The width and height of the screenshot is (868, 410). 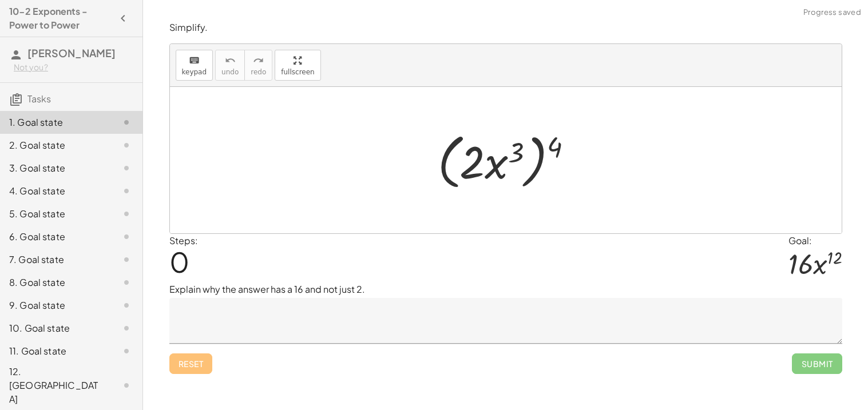 I want to click on div: 2. Goal state, so click(x=55, y=145).